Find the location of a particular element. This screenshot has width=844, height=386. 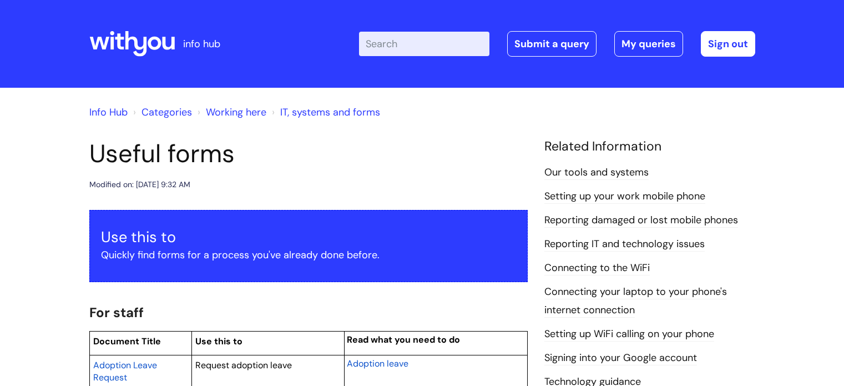

span: For staff is located at coordinates (116, 312).